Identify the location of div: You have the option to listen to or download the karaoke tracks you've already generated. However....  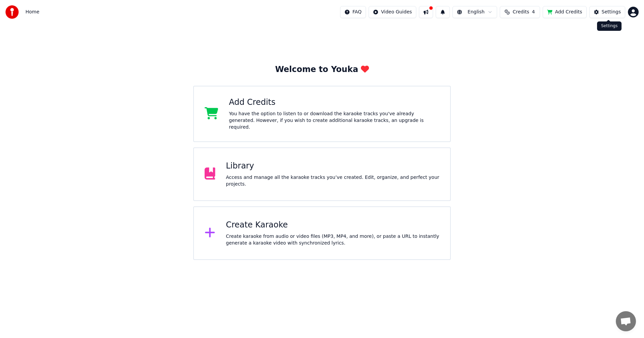
(335, 120).